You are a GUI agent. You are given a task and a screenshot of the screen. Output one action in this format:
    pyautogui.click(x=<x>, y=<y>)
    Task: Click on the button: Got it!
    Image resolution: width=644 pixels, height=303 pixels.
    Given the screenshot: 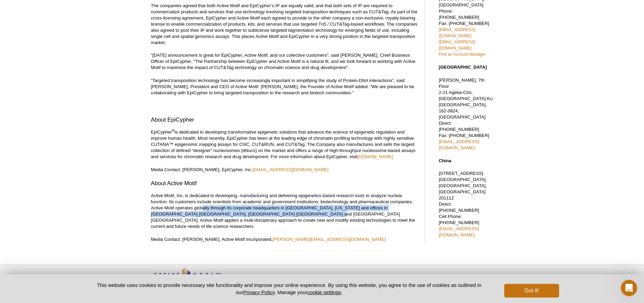 What is the action you would take?
    pyautogui.click(x=531, y=290)
    